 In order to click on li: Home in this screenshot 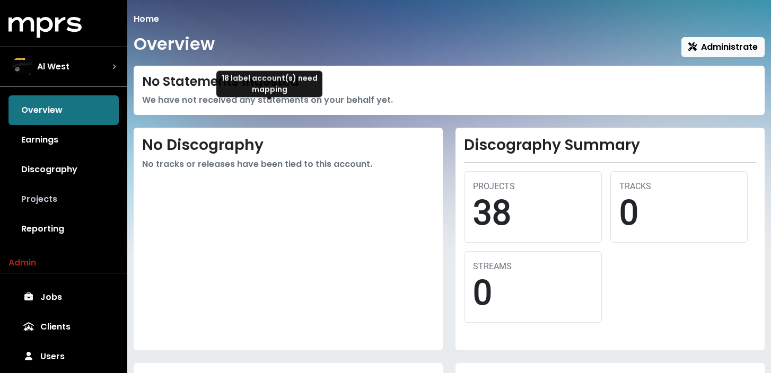, I will do `click(146, 19)`.